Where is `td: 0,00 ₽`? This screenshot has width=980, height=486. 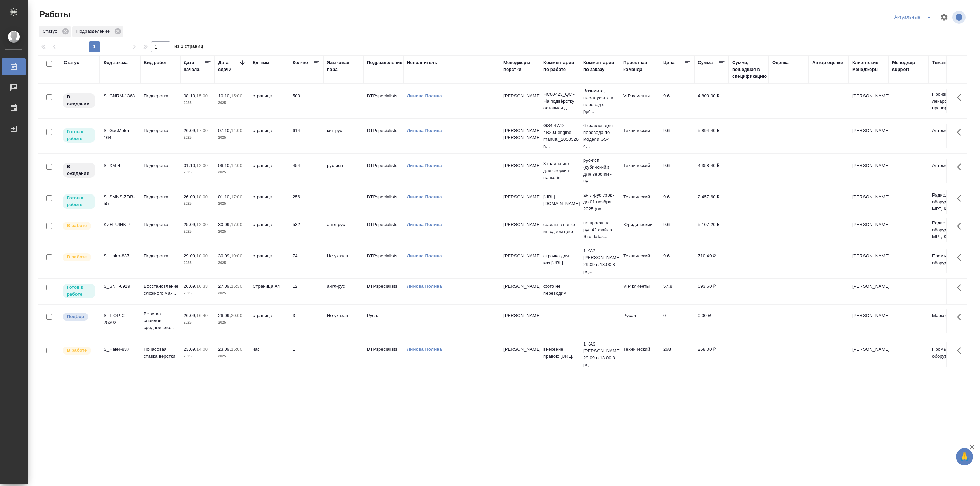
td: 0,00 ₽ is located at coordinates (712, 321).